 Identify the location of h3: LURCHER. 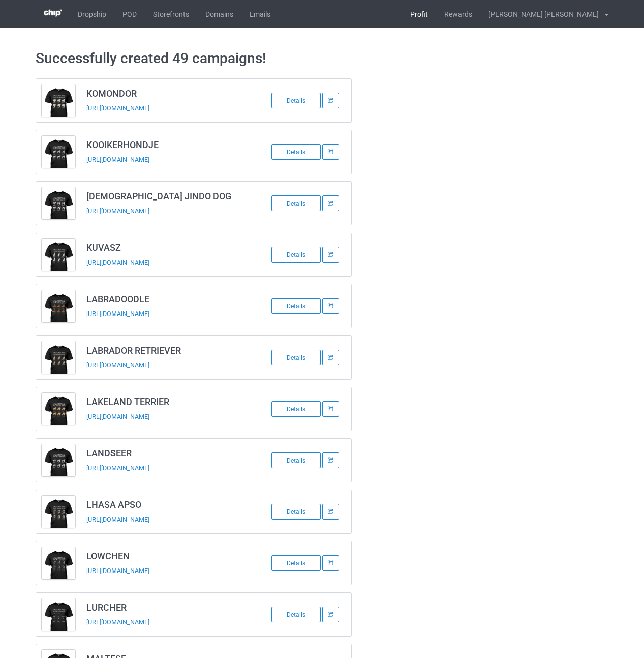
(166, 606).